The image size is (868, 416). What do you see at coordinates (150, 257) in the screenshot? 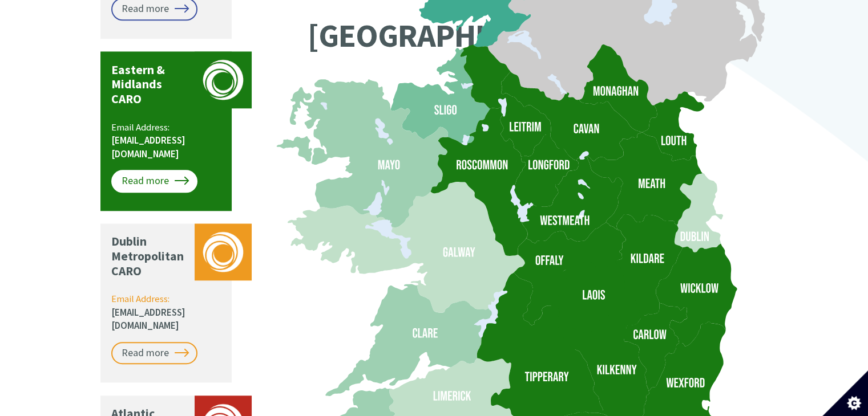
I see `p: Dublin Metropolitan CARO` at bounding box center [150, 257].